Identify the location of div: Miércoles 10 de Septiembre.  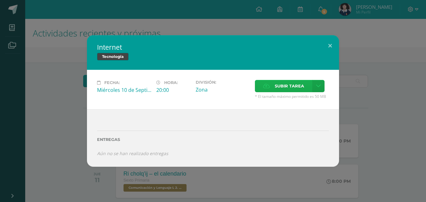
(124, 90).